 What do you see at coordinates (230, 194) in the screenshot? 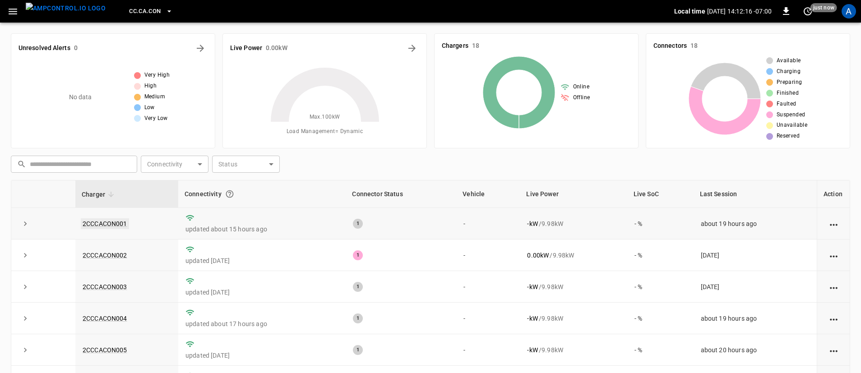
I see `button: Connection between the charger and our software.` at bounding box center [230, 194].